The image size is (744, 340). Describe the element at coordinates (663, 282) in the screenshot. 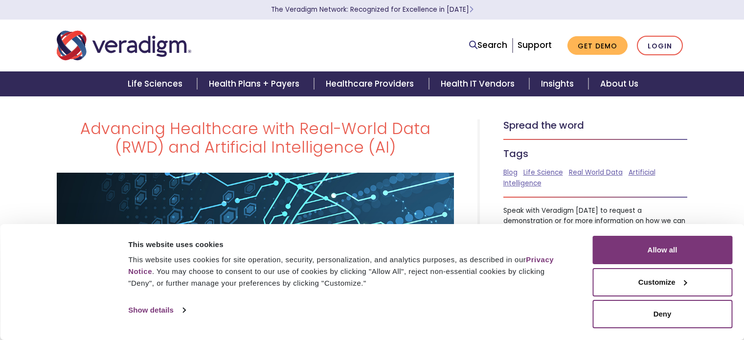

I see `button: Customize` at that location.